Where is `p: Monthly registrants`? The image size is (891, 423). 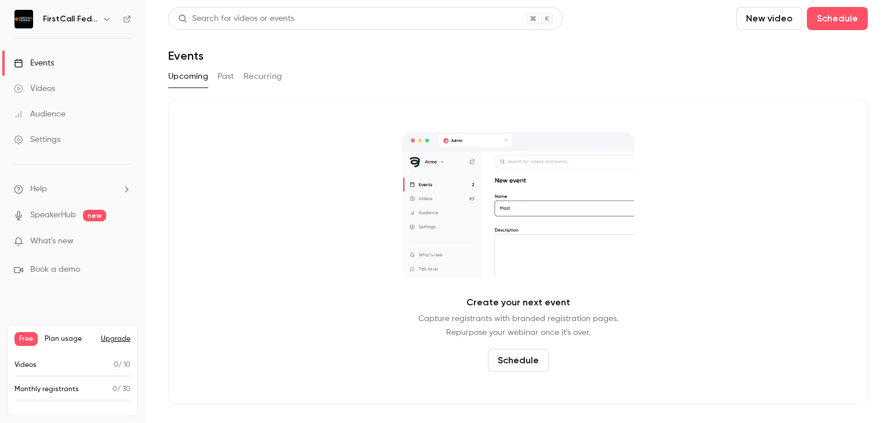
p: Monthly registrants is located at coordinates (46, 390).